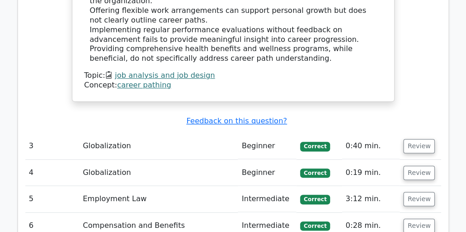 The height and width of the screenshot is (232, 466). I want to click on a: career pathing, so click(144, 85).